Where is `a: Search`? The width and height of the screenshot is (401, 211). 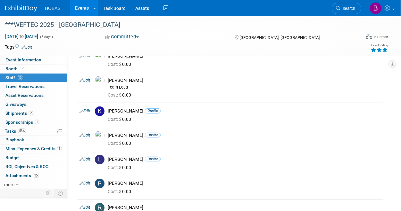
a: Search is located at coordinates (346, 8).